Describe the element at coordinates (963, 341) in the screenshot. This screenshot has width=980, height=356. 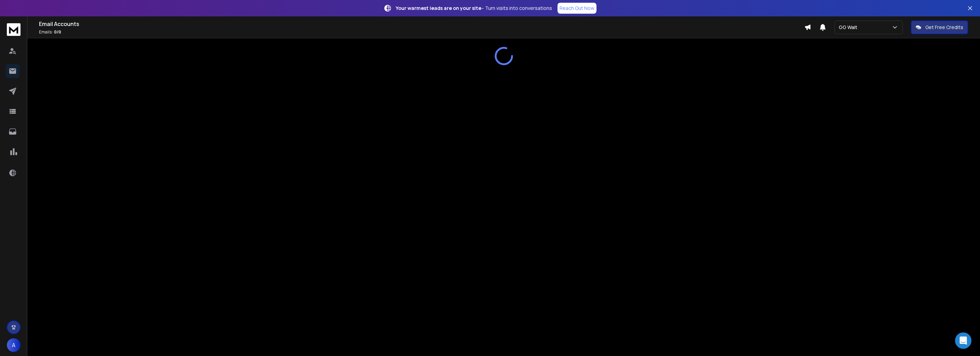
I see `div: Open Intercom Messenger` at that location.